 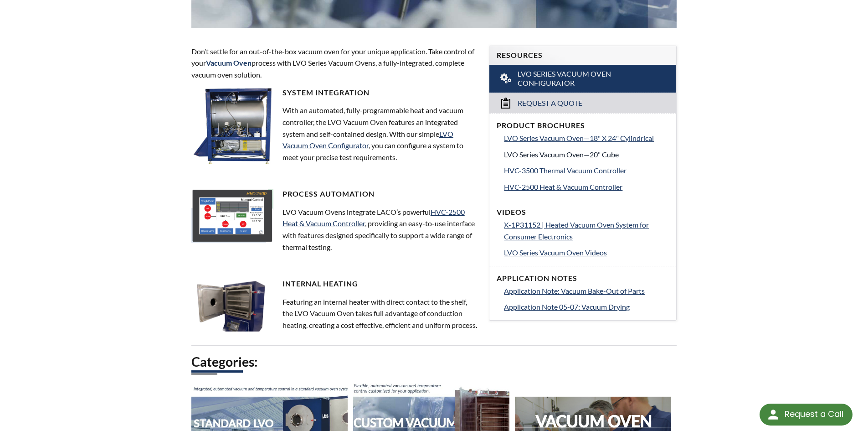 What do you see at coordinates (587, 291) in the screenshot?
I see `a: Application Note: Vacuum Bake-Out of Parts` at bounding box center [587, 291].